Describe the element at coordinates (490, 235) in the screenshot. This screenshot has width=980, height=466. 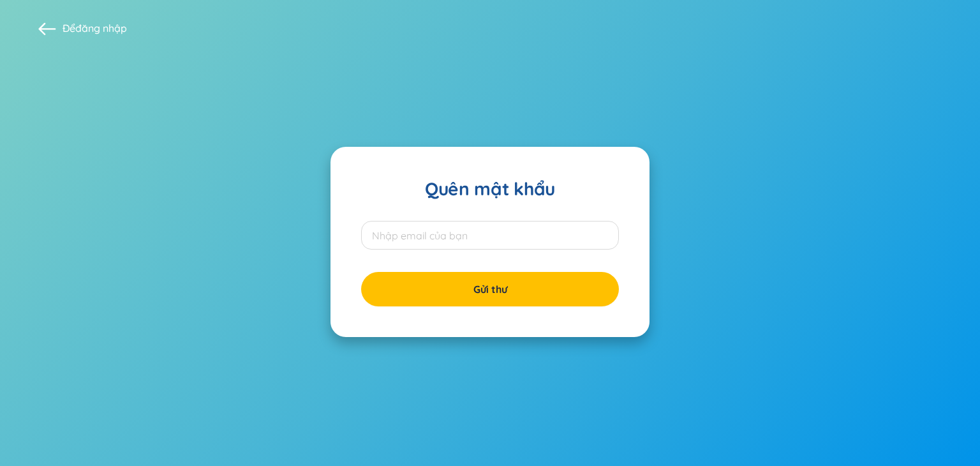
I see `input: Nhập email của bạn` at that location.